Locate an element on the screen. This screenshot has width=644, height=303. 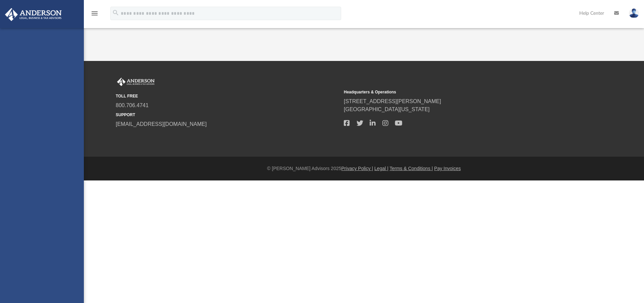
img: User Pic is located at coordinates (634, 13).